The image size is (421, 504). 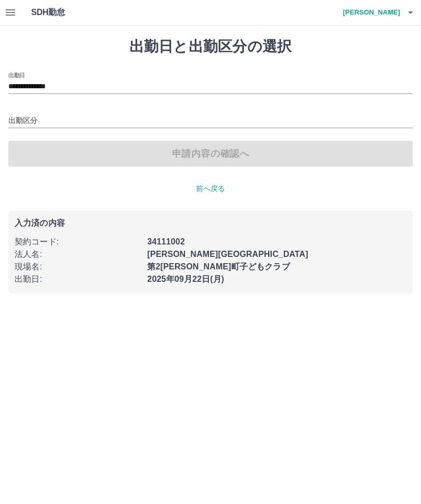 I want to click on p: 出勤日 :, so click(x=77, y=279).